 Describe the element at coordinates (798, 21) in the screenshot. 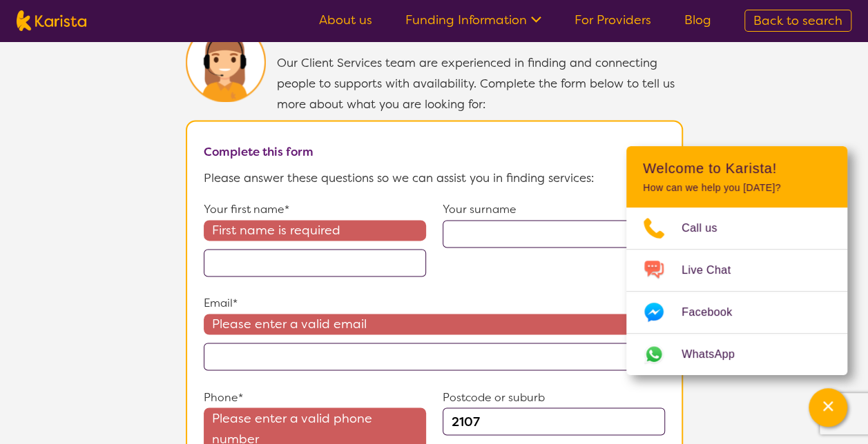

I see `a: Back to search` at that location.